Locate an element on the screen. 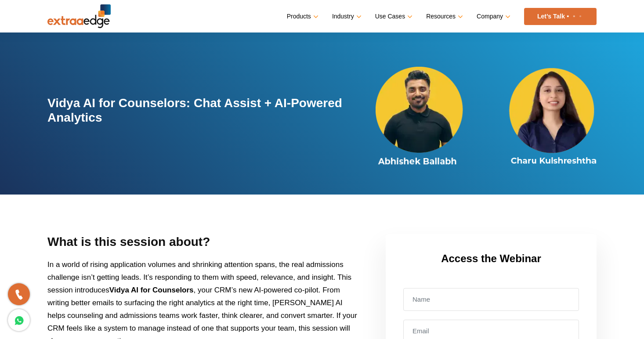  span: , your CRM’s new AI-powered co-pilot. is located at coordinates (257, 290).